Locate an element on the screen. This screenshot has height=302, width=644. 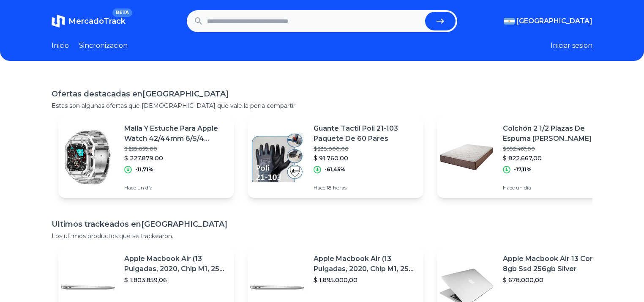
img: MercadoTrack is located at coordinates (58, 21).